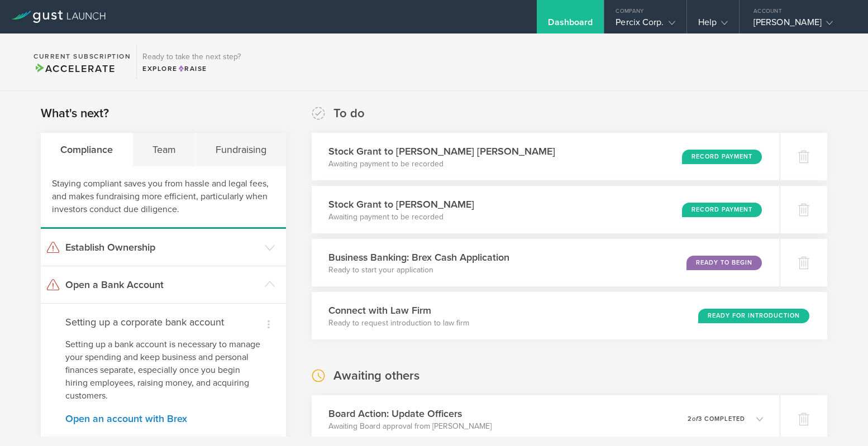 This screenshot has width=868, height=446. I want to click on div: Compliance, so click(87, 150).